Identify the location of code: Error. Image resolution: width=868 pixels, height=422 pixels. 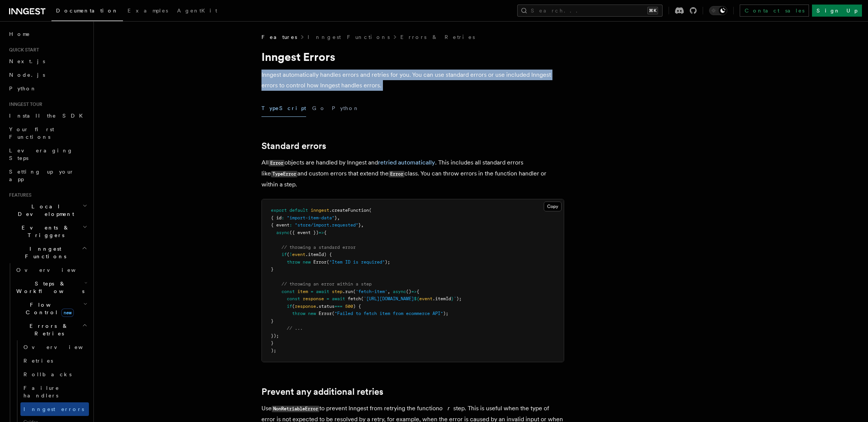
(277, 163).